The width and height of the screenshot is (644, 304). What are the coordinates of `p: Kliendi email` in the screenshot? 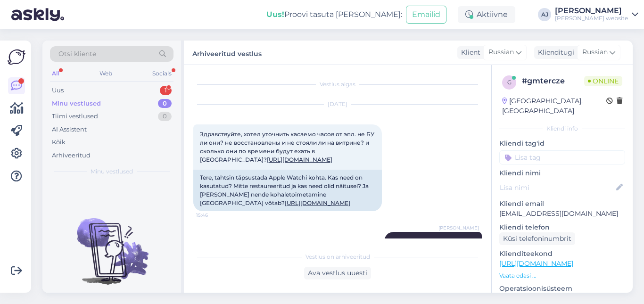 It's located at (562, 203).